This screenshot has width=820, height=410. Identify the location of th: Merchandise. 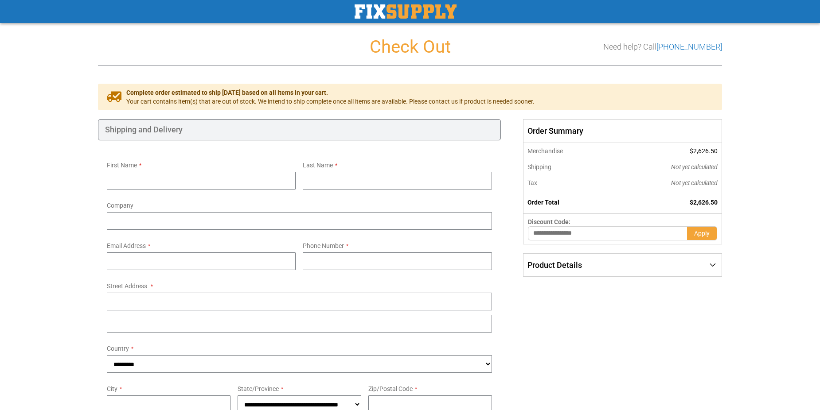
(567, 151).